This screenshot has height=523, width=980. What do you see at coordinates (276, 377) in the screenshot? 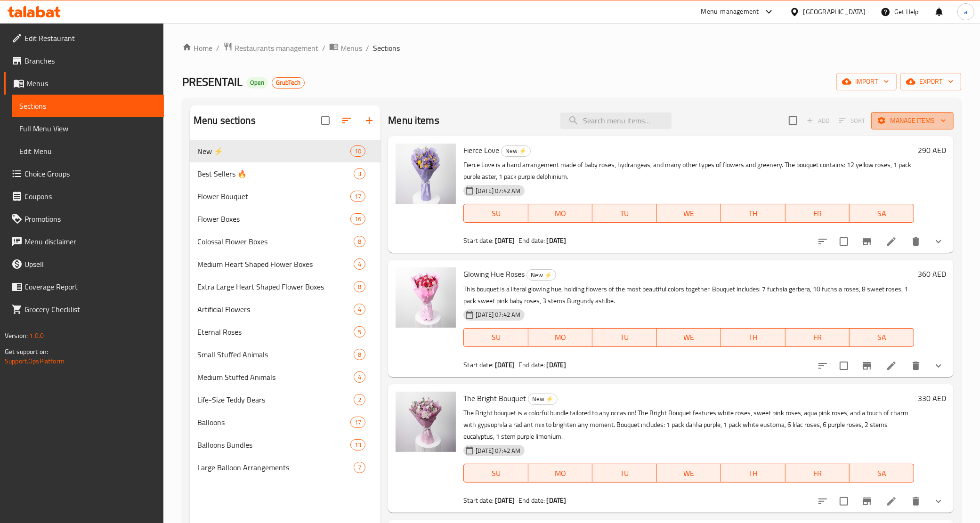
I see `div: Medium Stuffed Animals` at bounding box center [276, 377].